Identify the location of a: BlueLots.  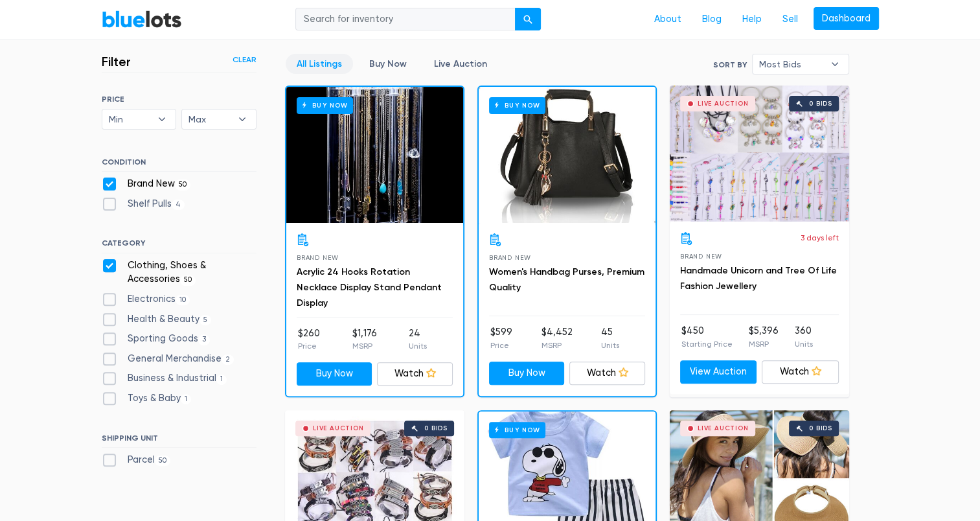
(142, 19).